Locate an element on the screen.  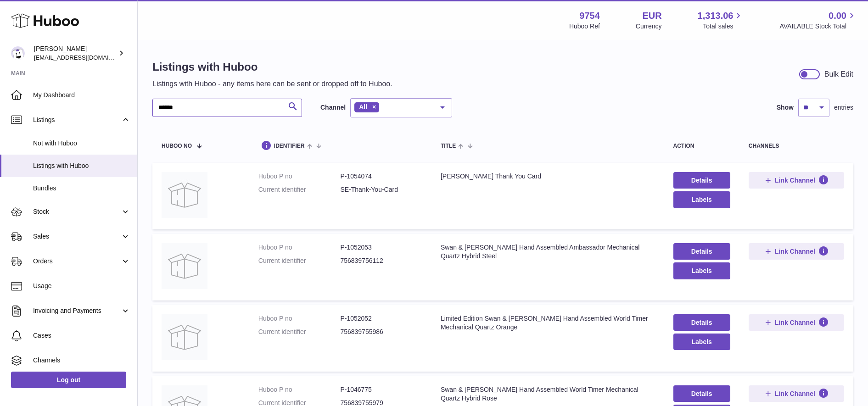
p: Listings with Huboo - any items here can be sent or dropped off to Huboo. is located at coordinates (272, 84).